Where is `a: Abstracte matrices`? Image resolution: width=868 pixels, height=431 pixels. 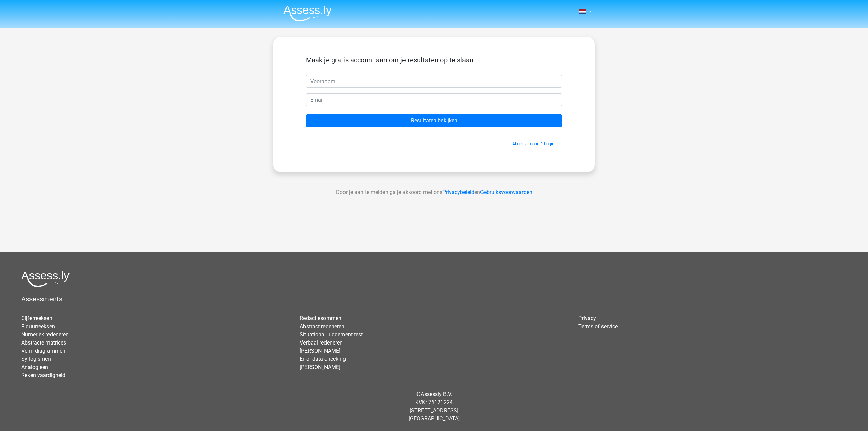 a: Abstracte matrices is located at coordinates (44, 342).